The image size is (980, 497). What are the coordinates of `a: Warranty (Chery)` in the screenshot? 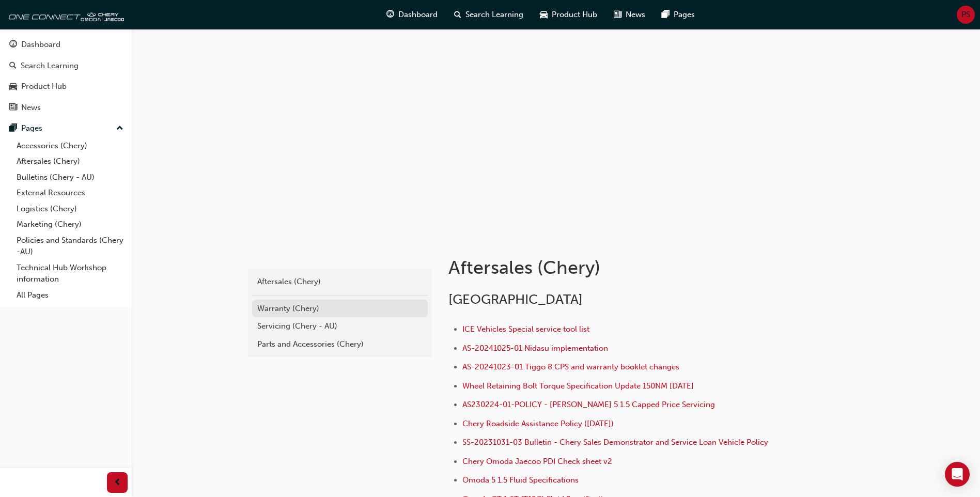 It's located at (340, 308).